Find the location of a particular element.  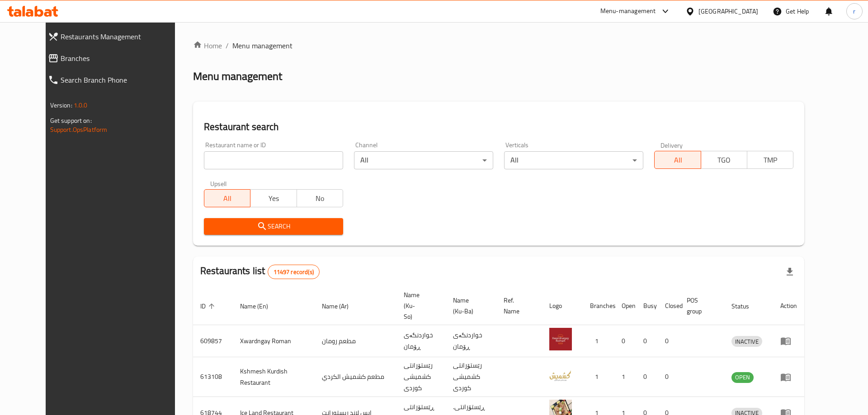

span: Name (En) is located at coordinates (260, 306).